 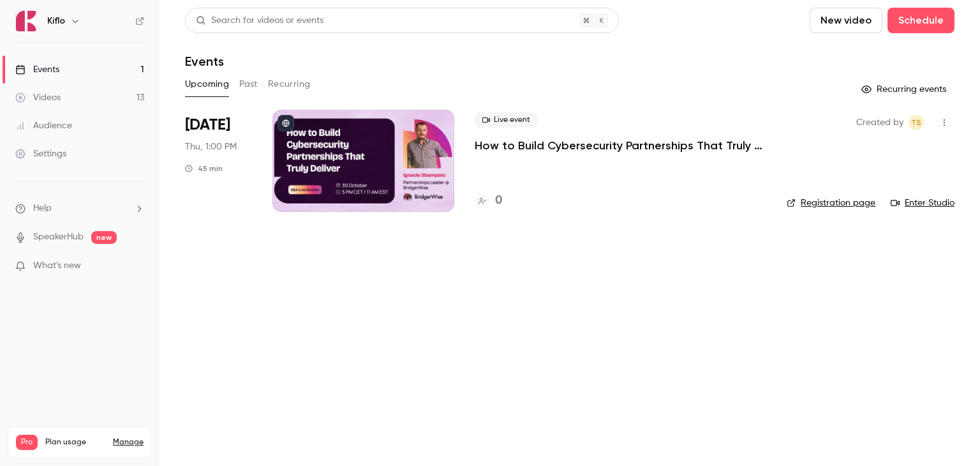 What do you see at coordinates (218, 161) in the screenshot?
I see `div: Oct 30 Thu, 5:00 PM (Europe/Rome)` at bounding box center [218, 161].